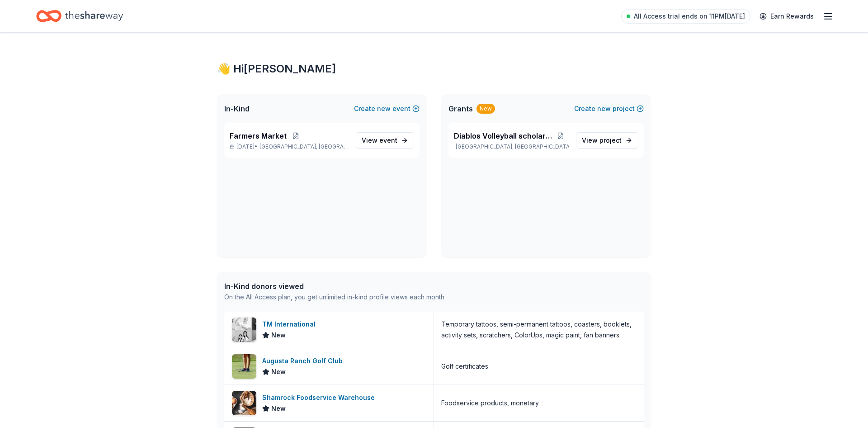 Image resolution: width=868 pixels, height=428 pixels. Describe the element at coordinates (244, 403) in the screenshot. I see `img: Image for Shamrock Foodservice Warehouse` at that location.